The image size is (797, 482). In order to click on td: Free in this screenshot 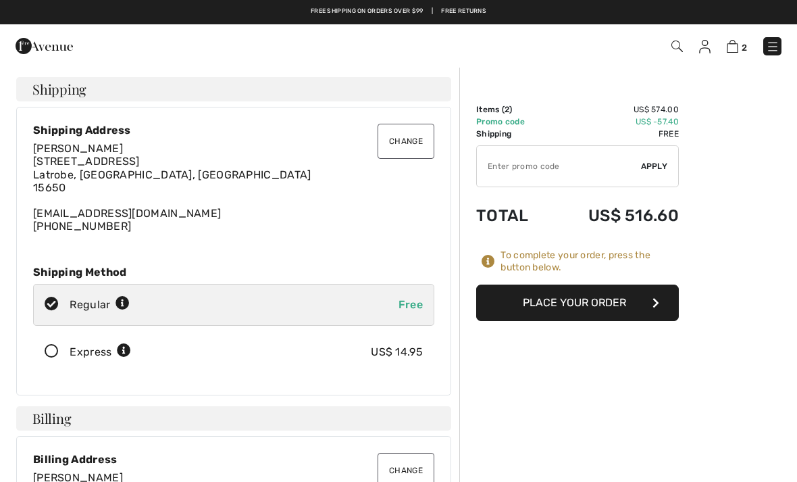, I will do `click(615, 134)`.